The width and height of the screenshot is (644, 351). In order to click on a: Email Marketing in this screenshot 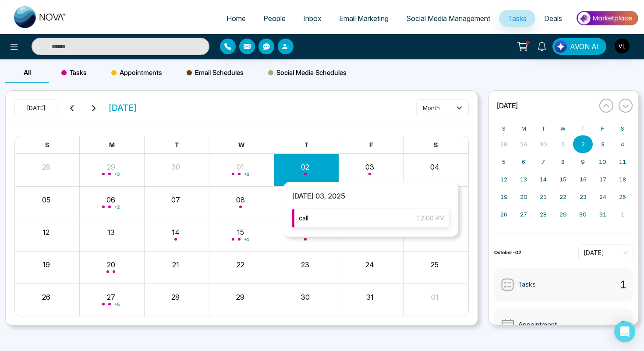, I will do `click(364, 18)`.